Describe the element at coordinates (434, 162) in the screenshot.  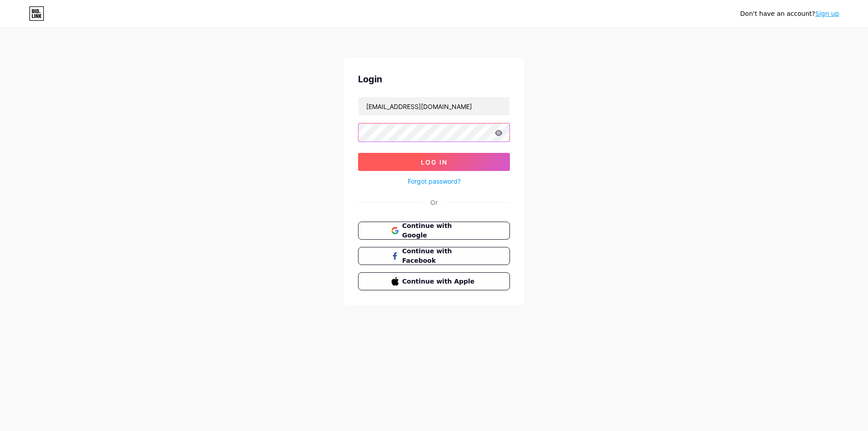
I see `button: Log In` at that location.